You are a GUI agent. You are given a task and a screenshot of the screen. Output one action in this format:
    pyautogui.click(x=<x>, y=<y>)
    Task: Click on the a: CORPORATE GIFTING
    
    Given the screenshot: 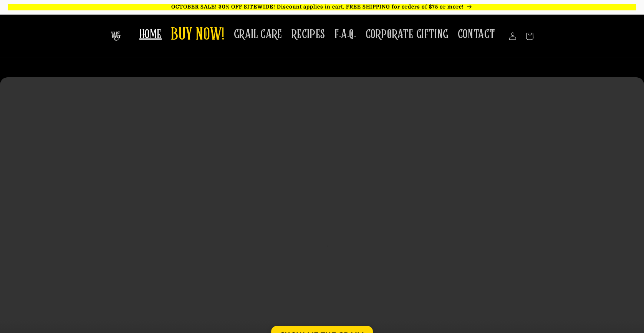 What is the action you would take?
    pyautogui.click(x=407, y=34)
    